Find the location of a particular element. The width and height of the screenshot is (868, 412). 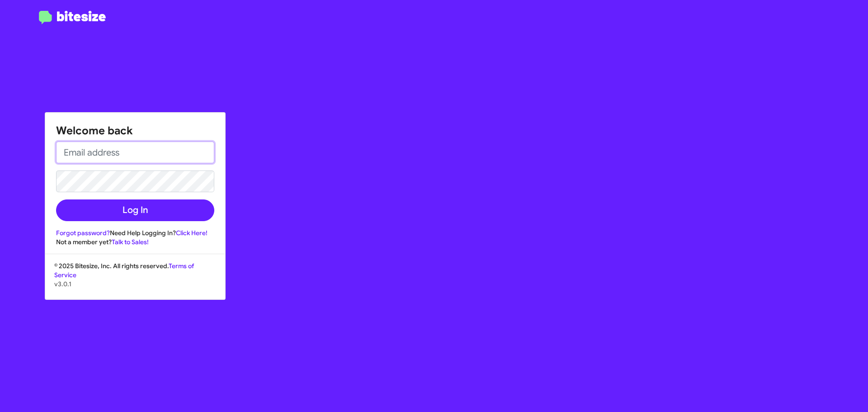

a: Talk to Sales! is located at coordinates (130, 242).